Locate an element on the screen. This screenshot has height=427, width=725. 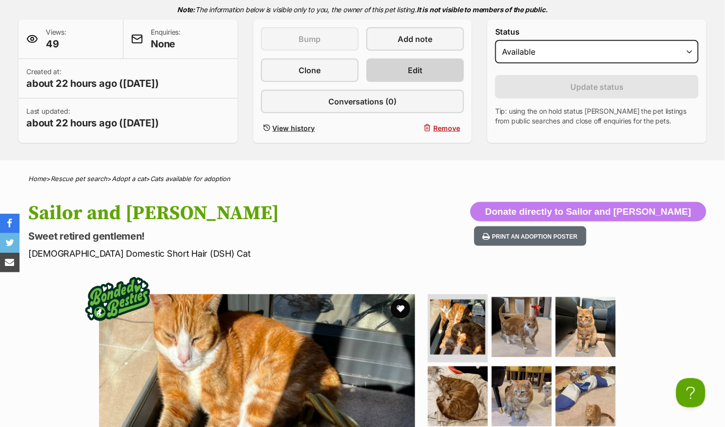
a: Cats available for adoption is located at coordinates (190, 179).